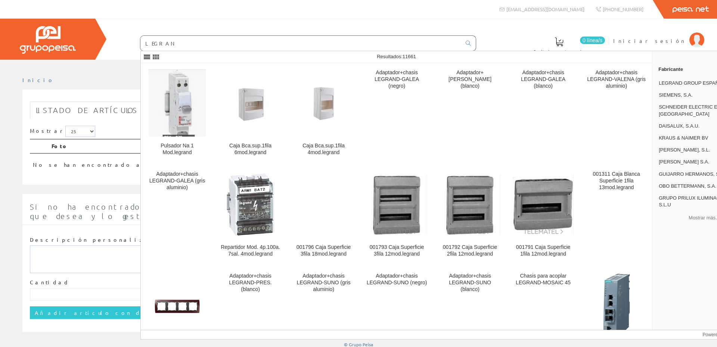 The width and height of the screenshot is (717, 347). Describe the element at coordinates (48, 40) in the screenshot. I see `img: Grupo Peisa` at that location.